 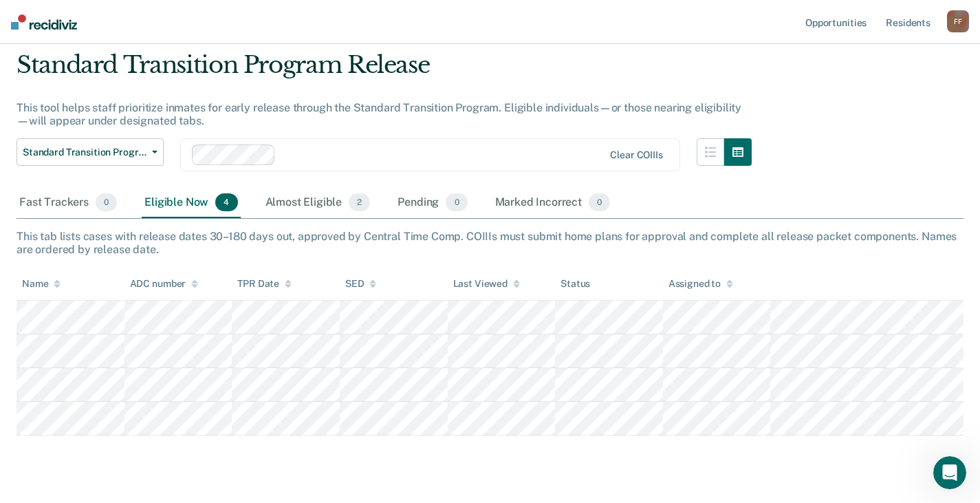 I want to click on img: Recidiviz, so click(x=44, y=22).